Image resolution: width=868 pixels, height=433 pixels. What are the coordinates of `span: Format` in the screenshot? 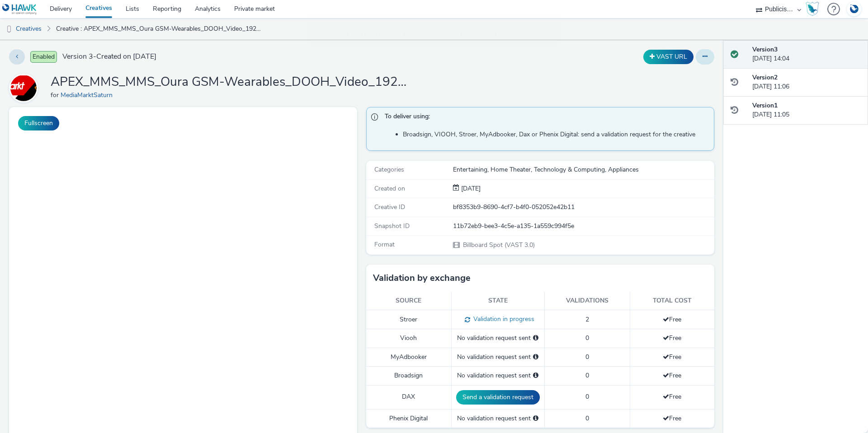 It's located at (384, 245).